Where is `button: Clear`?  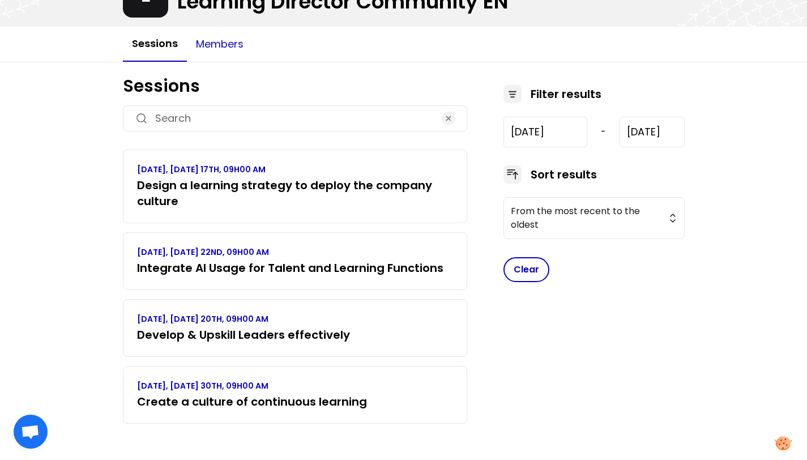
button: Clear is located at coordinates (526, 270).